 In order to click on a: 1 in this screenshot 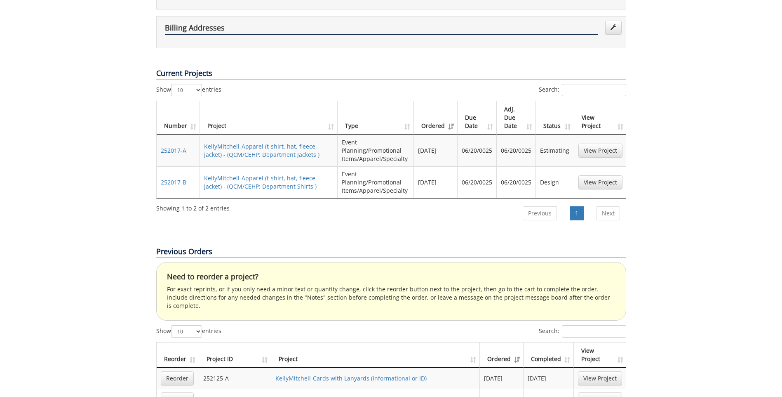, I will do `click(577, 213)`.